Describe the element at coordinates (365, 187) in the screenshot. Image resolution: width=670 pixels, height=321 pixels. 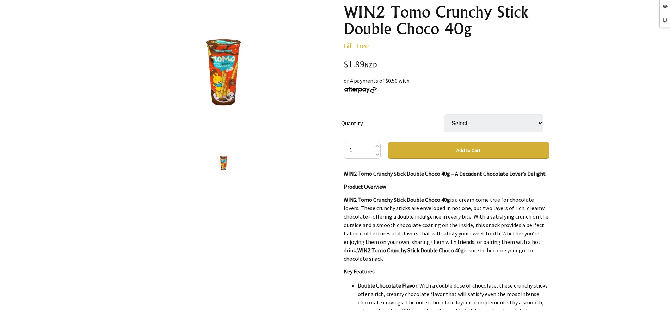
I see `strong: Product Overview` at that location.